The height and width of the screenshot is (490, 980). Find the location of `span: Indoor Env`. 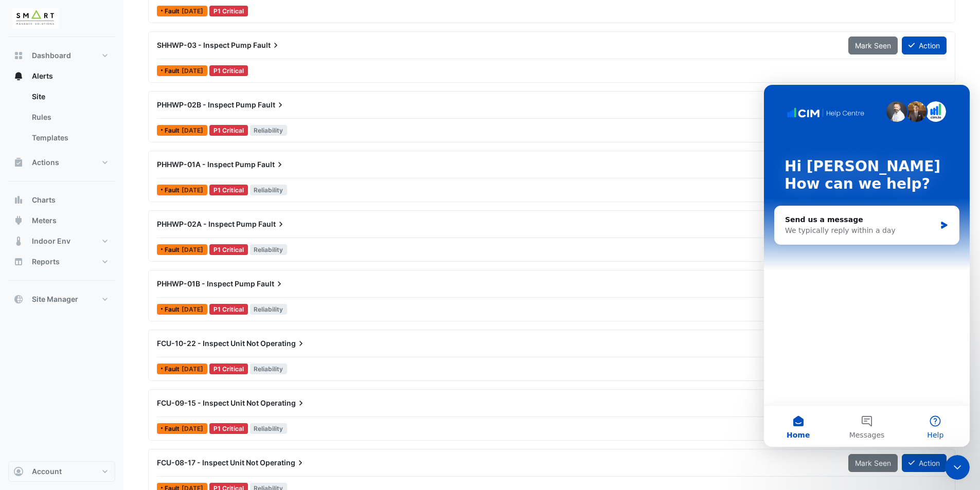

span: Indoor Env is located at coordinates (51, 241).